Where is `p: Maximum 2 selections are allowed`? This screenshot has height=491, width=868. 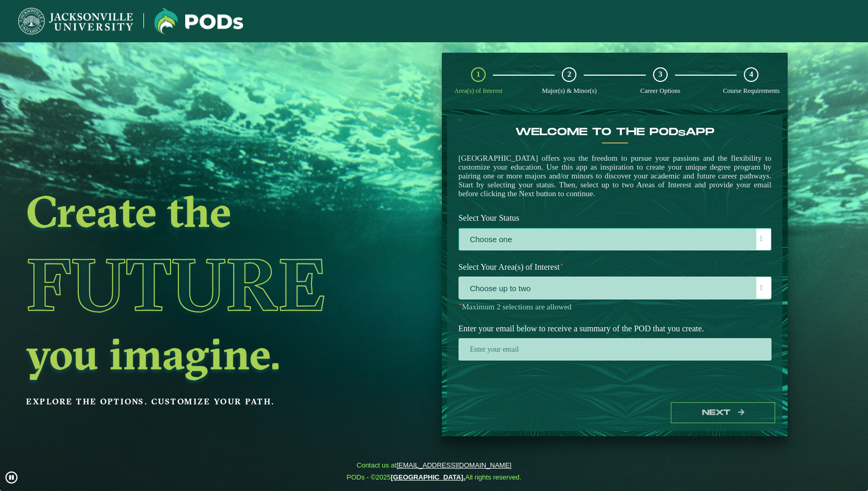 p: Maximum 2 selections are allowed is located at coordinates (615, 307).